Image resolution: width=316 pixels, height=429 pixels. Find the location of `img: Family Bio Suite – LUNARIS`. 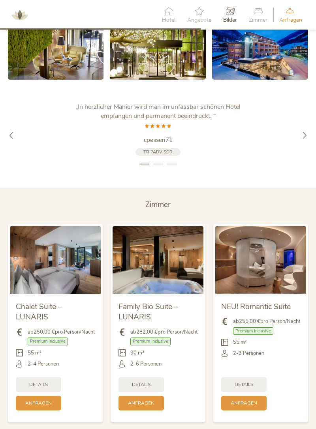

img: Family Bio Suite – LUNARIS is located at coordinates (158, 260).